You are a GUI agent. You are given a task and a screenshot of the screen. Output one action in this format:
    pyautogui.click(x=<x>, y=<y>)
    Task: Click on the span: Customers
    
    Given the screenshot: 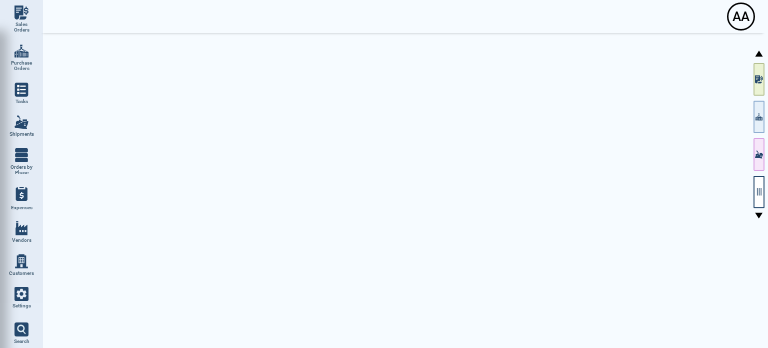 What is the action you would take?
    pyautogui.click(x=22, y=273)
    